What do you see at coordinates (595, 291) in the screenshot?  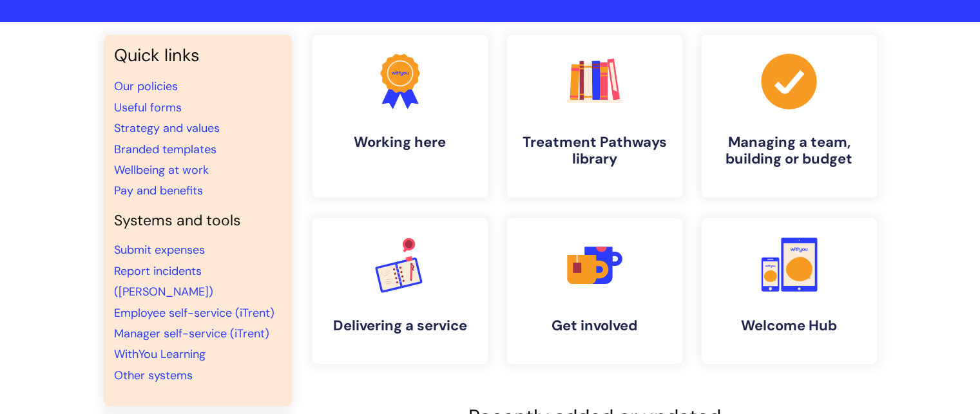 I see `a: Get involved` at bounding box center [595, 291].